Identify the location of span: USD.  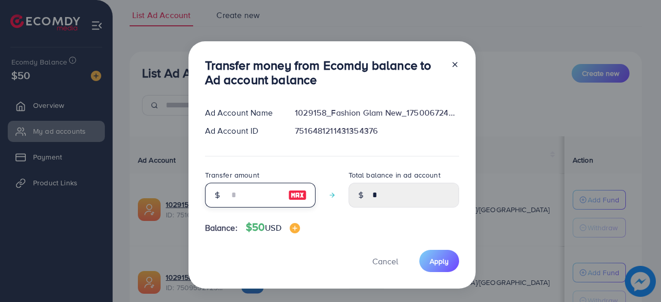
(273, 228).